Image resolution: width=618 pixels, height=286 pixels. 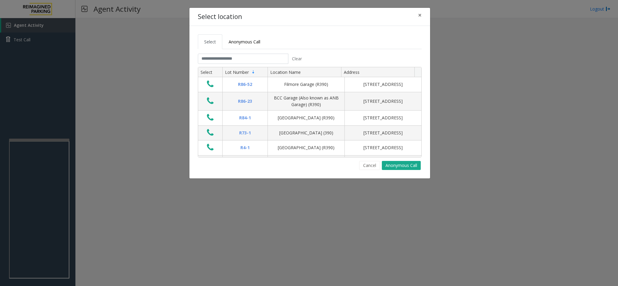 What do you see at coordinates (244, 42) in the screenshot?
I see `span: Anonymous Call` at bounding box center [244, 42].